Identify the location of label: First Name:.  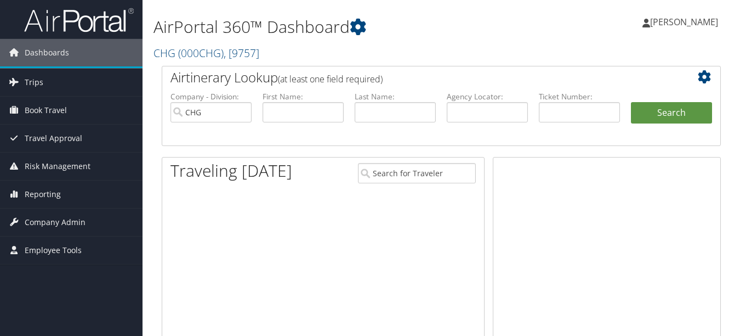
(303, 97).